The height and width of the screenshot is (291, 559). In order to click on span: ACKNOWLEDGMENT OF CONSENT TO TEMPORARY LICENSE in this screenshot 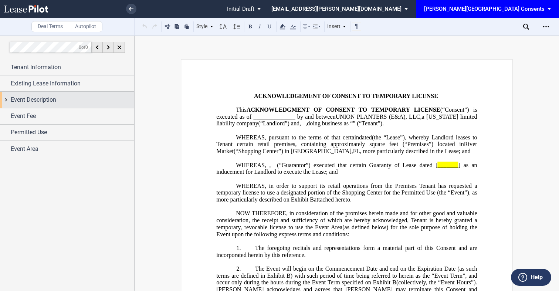, I will do `click(344, 110)`.